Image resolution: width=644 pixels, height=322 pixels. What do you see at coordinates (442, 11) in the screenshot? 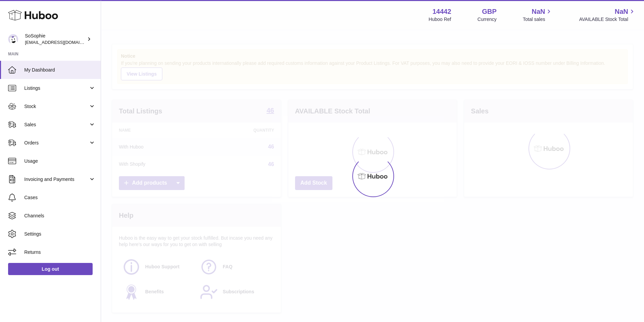
I see `strong: 14442` at bounding box center [442, 11].